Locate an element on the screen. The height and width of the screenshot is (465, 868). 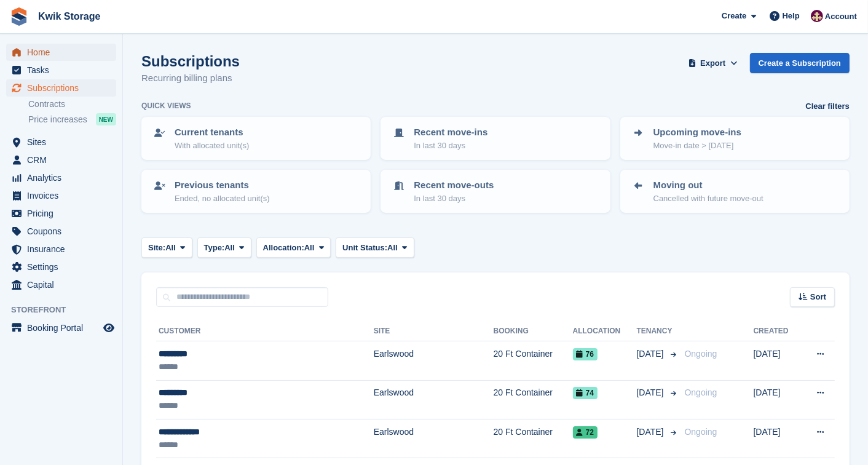
a: Previous tenants Ended, no allocated unit(s) is located at coordinates (255, 191).